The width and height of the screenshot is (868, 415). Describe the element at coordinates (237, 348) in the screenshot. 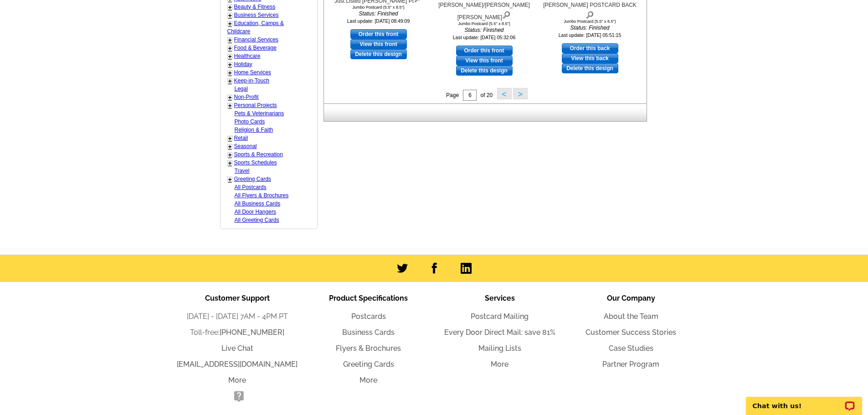

I see `a: Live Chat` at that location.